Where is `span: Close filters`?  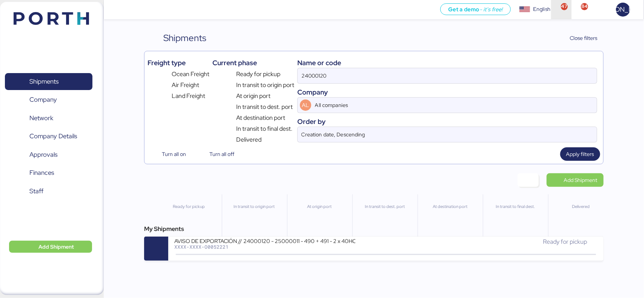
span: Close filters is located at coordinates (583, 38).